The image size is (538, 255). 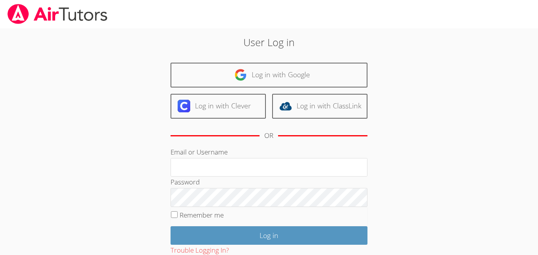 What do you see at coordinates (202, 215) in the screenshot?
I see `label: Remember me` at bounding box center [202, 215].